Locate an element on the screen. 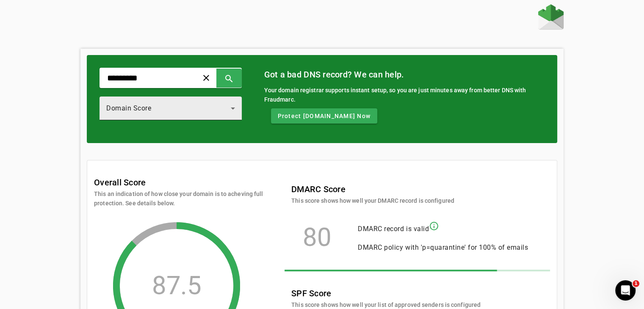 This screenshot has height=309, width=644. div: 87.5 is located at coordinates (177, 286).